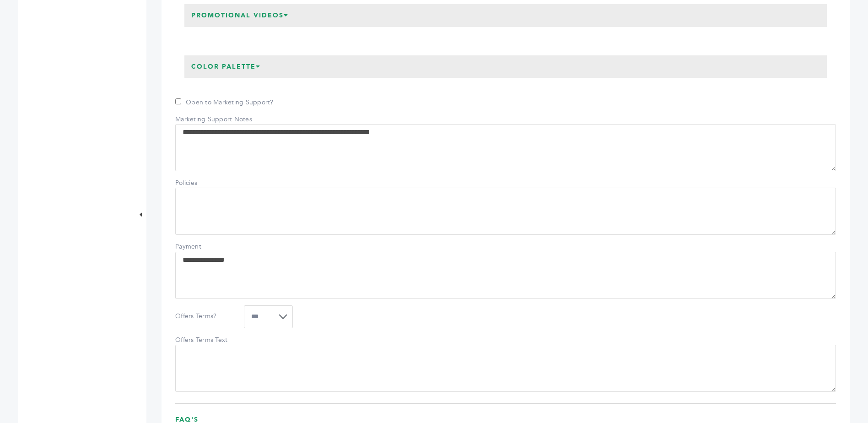 This screenshot has width=868, height=423. What do you see at coordinates (207, 247) in the screenshot?
I see `label: Payment` at bounding box center [207, 247].